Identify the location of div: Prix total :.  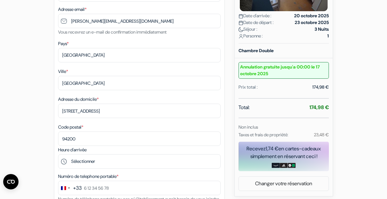
(248, 87).